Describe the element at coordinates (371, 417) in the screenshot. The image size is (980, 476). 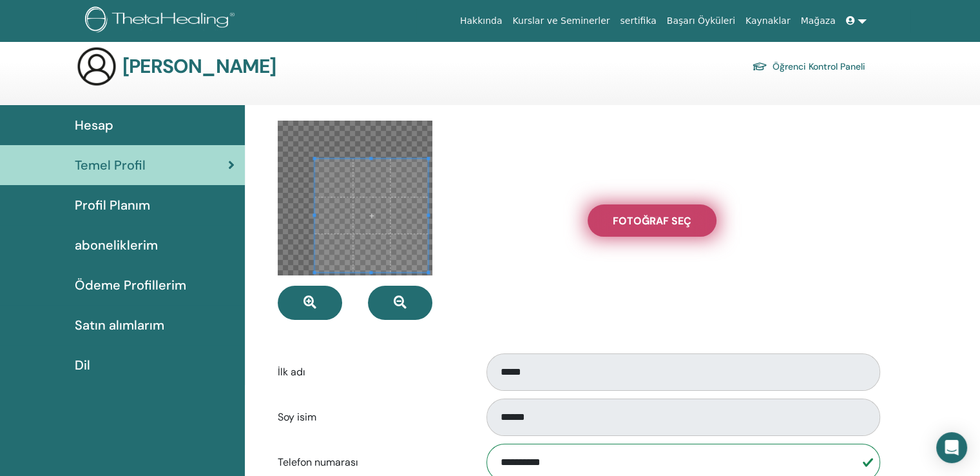
I see `label: Soy isim` at that location.